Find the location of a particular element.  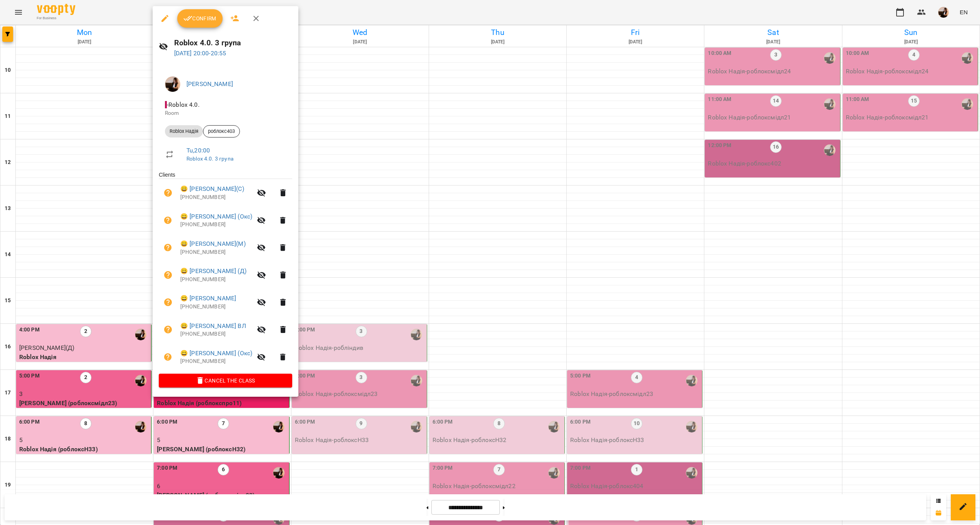

p: Room is located at coordinates (226, 113).